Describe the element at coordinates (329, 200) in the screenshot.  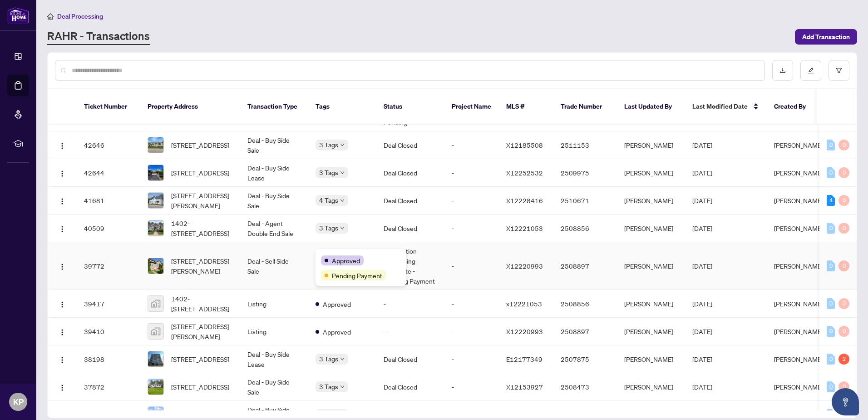
I see `span: 4 Tags` at that location.